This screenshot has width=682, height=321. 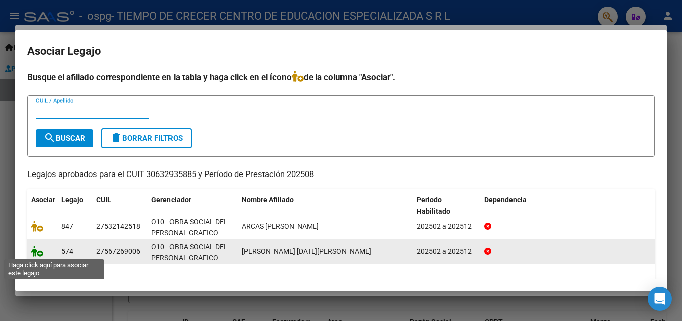 I want to click on button: Borrar Filtros, so click(x=146, y=138).